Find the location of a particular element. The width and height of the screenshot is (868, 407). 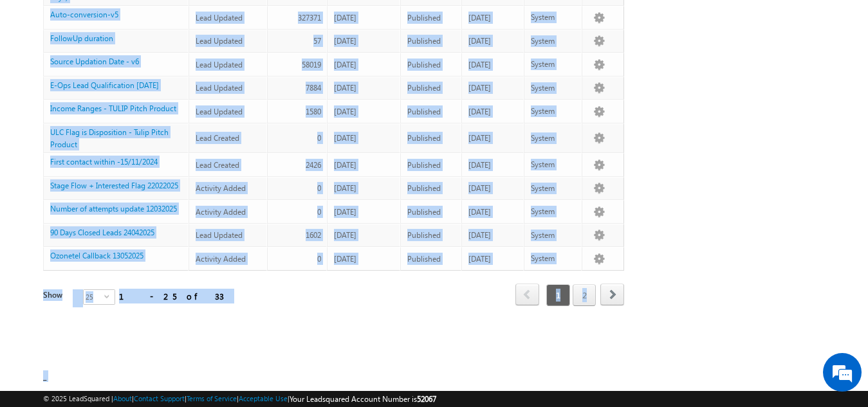

span: prev is located at coordinates (527, 294).